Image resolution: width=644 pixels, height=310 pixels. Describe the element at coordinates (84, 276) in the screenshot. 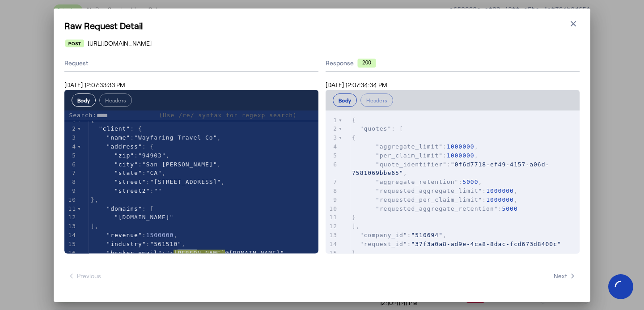

I see `span: Previous` at that location.